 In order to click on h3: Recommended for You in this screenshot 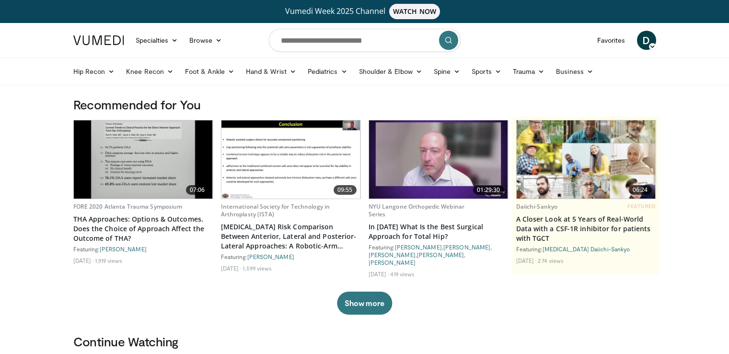, I will do `click(365, 104)`.